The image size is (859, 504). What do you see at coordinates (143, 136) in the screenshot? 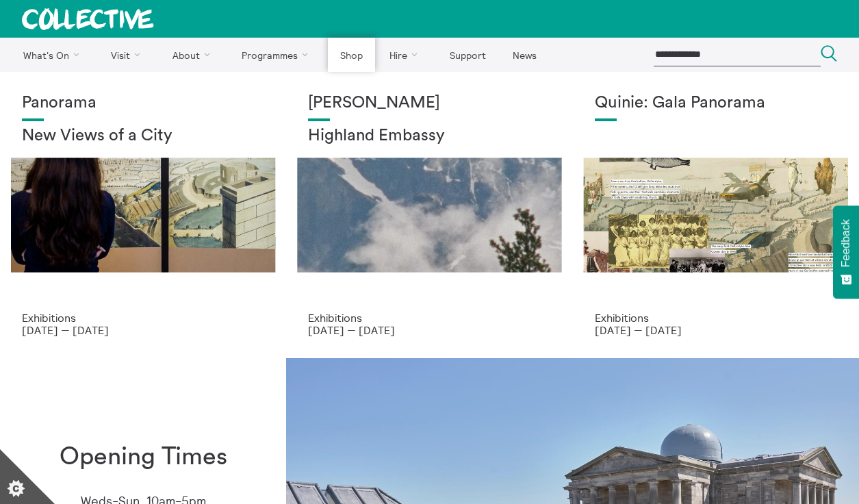
I see `h2: New Views of a City` at bounding box center [143, 136].